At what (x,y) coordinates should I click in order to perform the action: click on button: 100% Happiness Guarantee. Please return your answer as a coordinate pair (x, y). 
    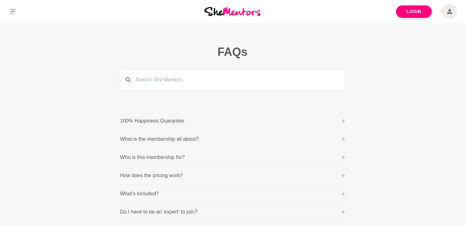
    Looking at the image, I should click on (233, 121).